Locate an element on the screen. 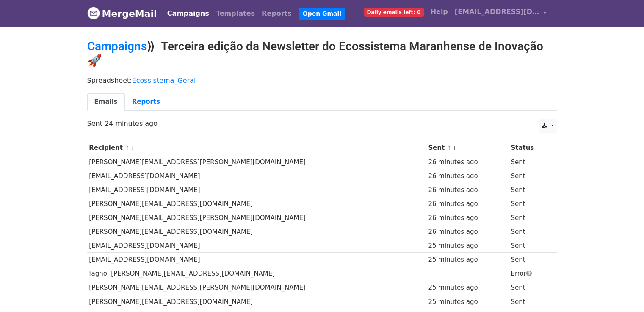 The width and height of the screenshot is (644, 312). h2: ⟫ Terceira edição da Newsletter do Ecossistema Maranhense de Inovação 🚀 is located at coordinates (322, 53).